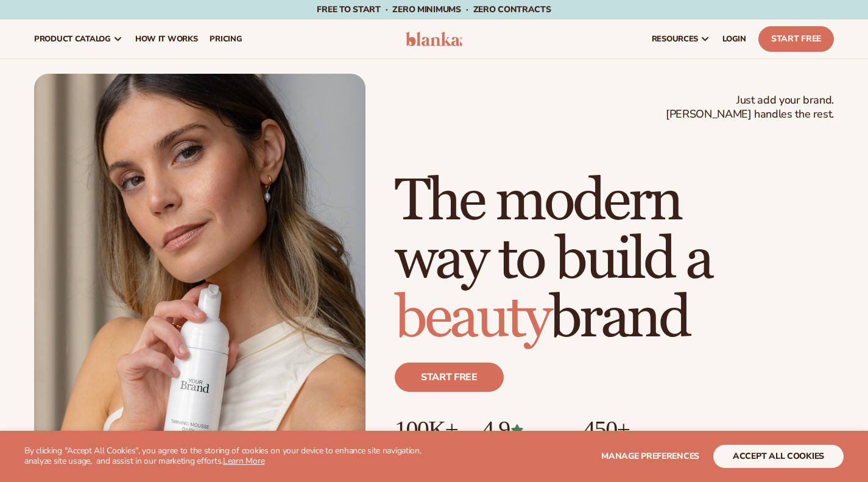  What do you see at coordinates (650, 456) in the screenshot?
I see `button: Manage preferences` at bounding box center [650, 456].